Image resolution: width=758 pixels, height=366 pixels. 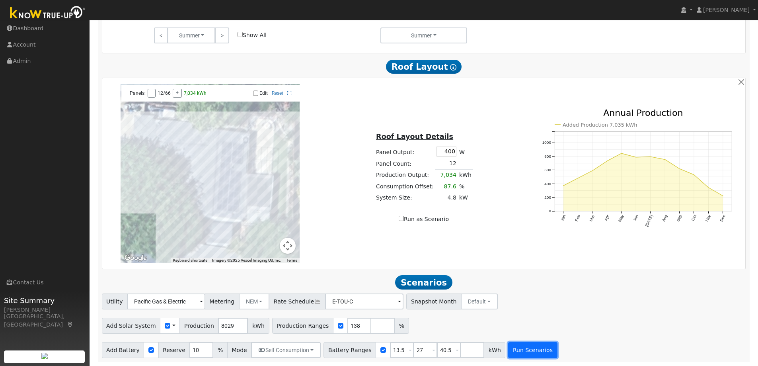 I want to click on span: Panels:, so click(x=138, y=93).